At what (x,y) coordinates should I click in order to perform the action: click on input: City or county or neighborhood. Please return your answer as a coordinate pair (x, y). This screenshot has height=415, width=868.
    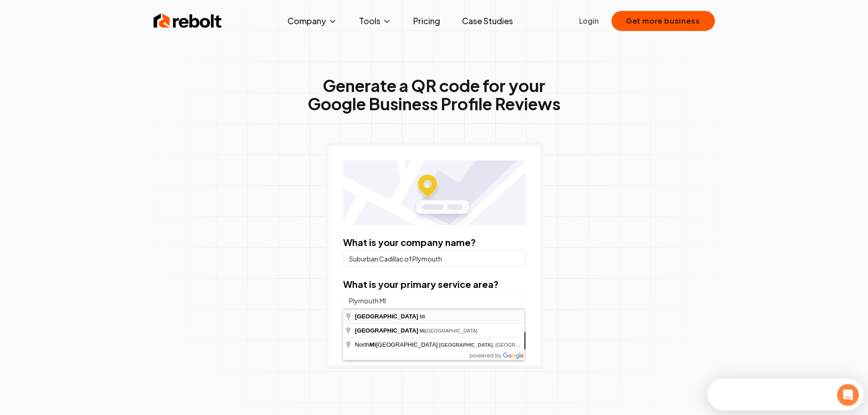
    Looking at the image, I should click on (435, 300).